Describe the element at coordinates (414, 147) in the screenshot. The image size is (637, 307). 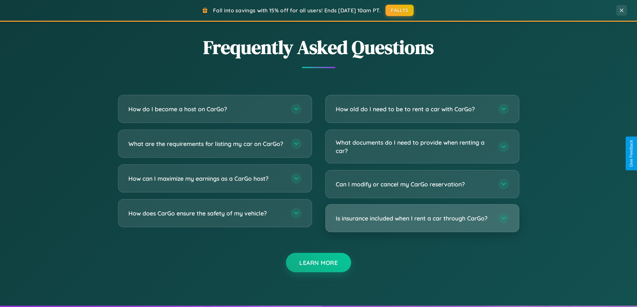
I see `h3: What documents do I need to provide when renting a car?` at that location.